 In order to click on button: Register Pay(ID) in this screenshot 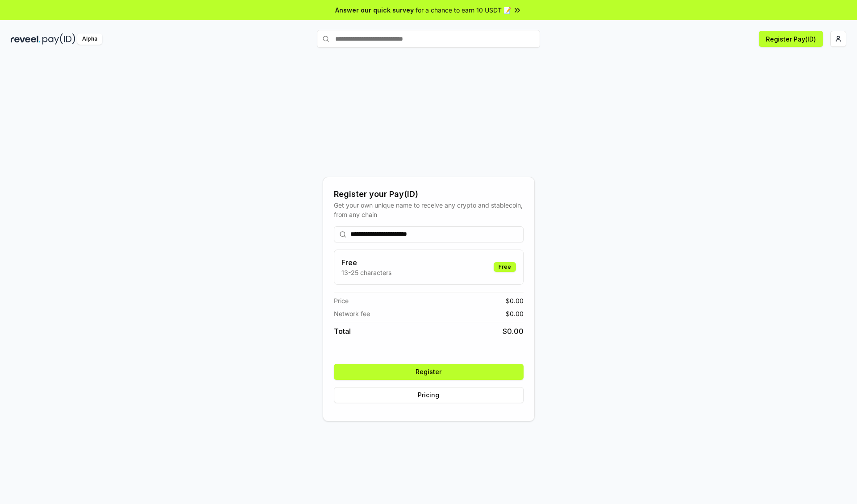, I will do `click(791, 39)`.